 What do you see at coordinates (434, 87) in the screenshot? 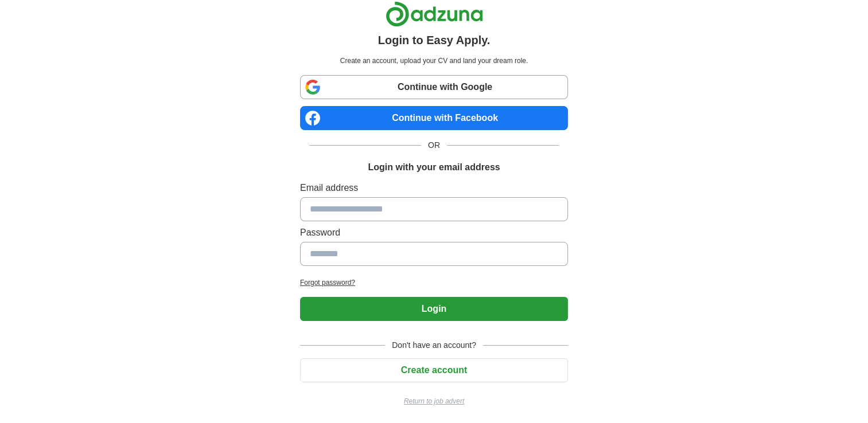
I see `a: Continue with Google` at bounding box center [434, 87].